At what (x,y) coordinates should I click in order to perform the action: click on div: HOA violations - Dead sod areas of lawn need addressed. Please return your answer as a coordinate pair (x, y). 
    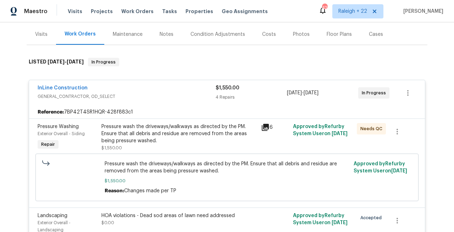
    Looking at the image, I should click on (179, 215).